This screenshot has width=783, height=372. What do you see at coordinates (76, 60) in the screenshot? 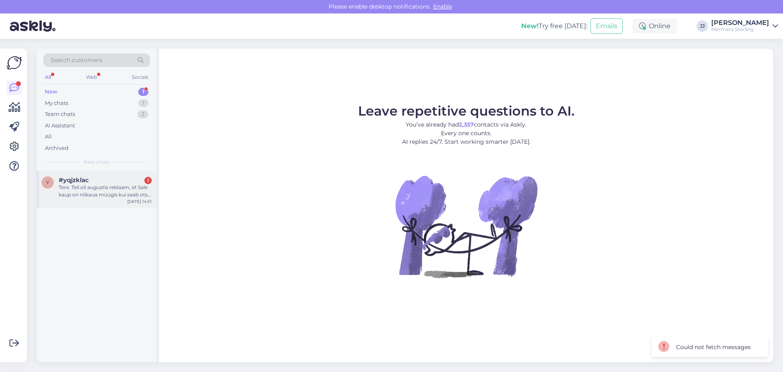
I see `span: Search customers` at bounding box center [76, 60].